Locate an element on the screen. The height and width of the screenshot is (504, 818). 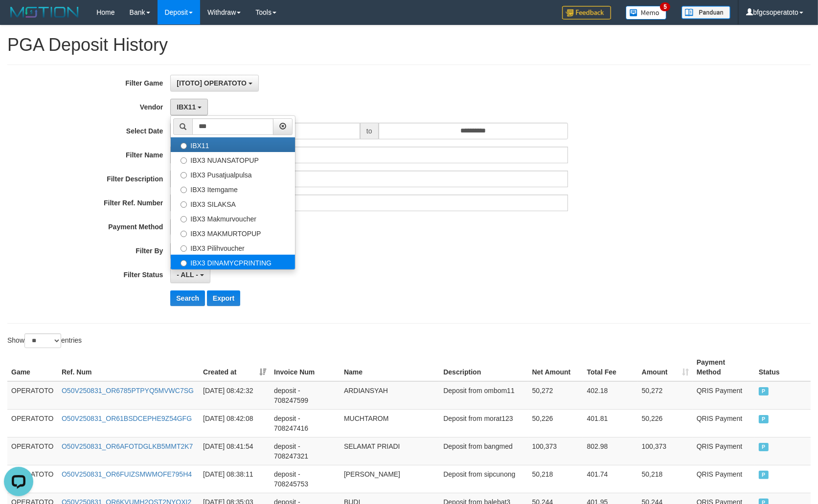
label: IBX3 Pilihvoucher is located at coordinates (233, 247).